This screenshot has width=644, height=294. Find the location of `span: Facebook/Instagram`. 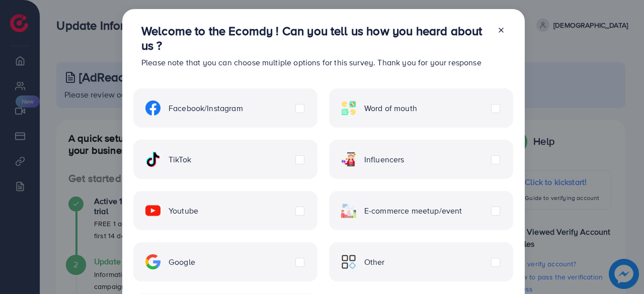

span: Facebook/Instagram is located at coordinates (206, 108).